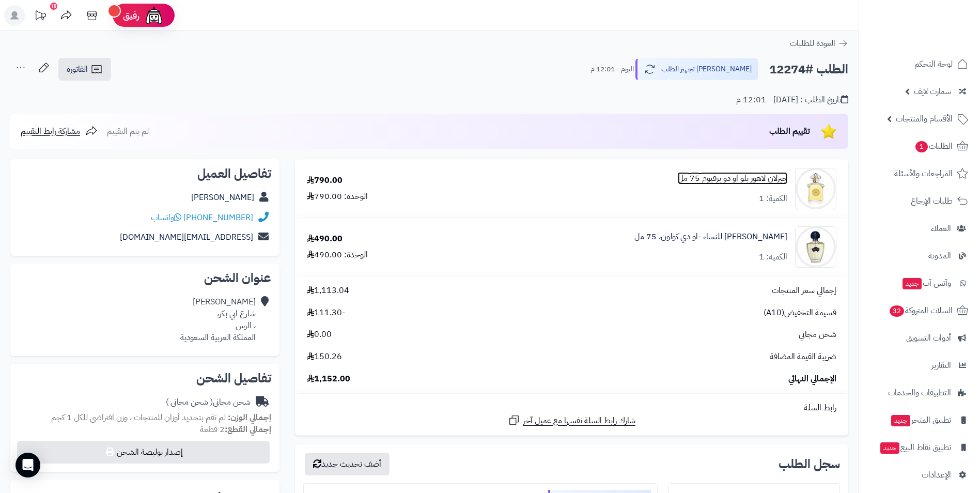 The height and width of the screenshot is (493, 980). What do you see at coordinates (325, 239) in the screenshot?
I see `div: 490.00` at bounding box center [325, 239].